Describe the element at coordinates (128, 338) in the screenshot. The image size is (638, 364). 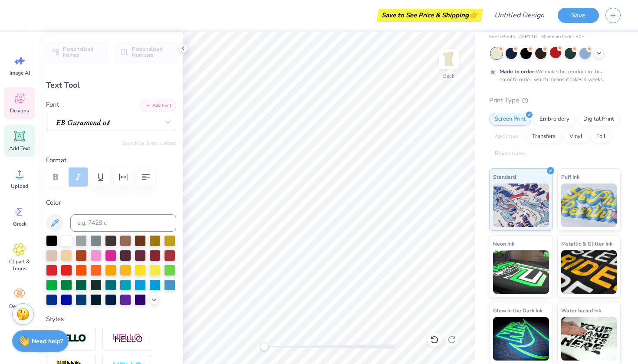
I see `img: Shadow` at that location.